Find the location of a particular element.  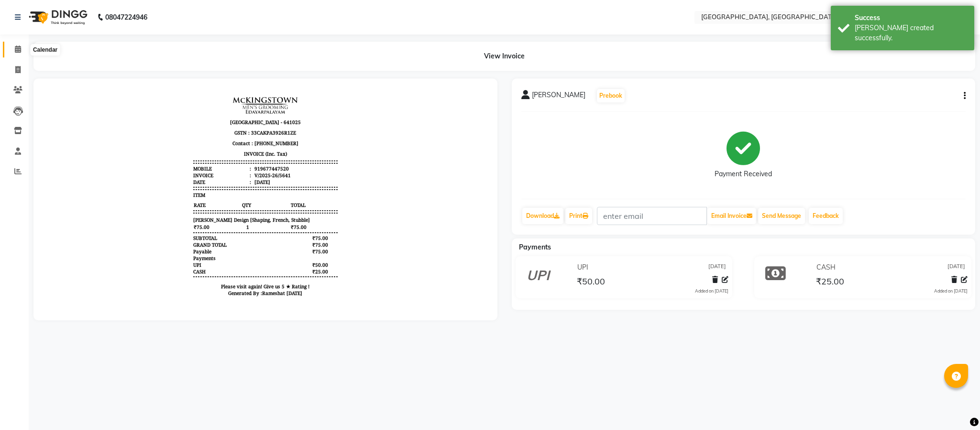

span: Ramesh is located at coordinates (228, 205).